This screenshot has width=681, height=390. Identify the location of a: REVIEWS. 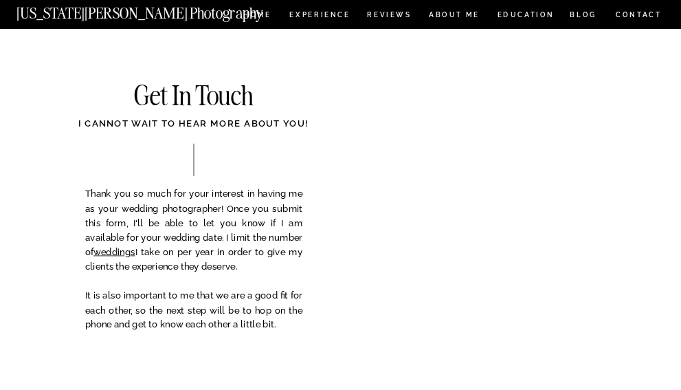
(388, 16).